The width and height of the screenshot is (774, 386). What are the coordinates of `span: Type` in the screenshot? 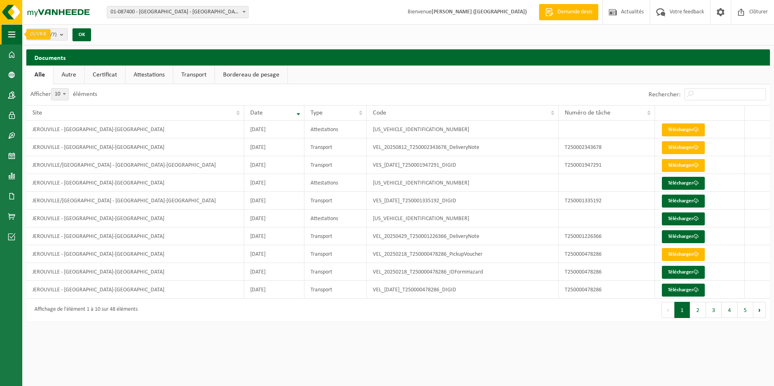 It's located at (317, 113).